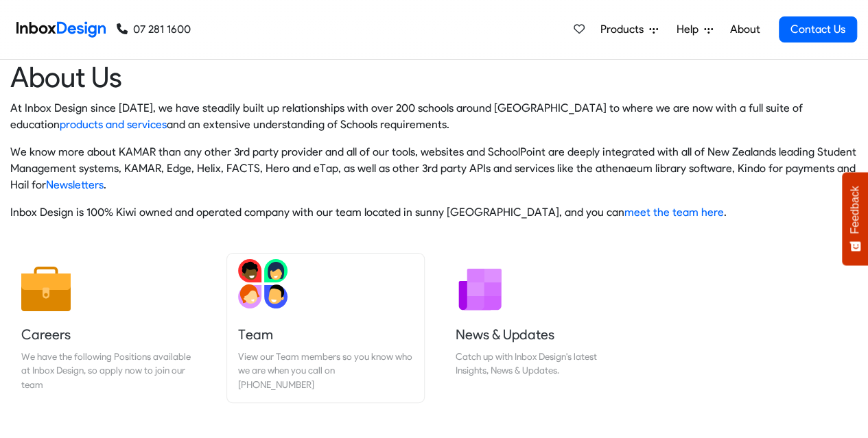  What do you see at coordinates (817, 29) in the screenshot?
I see `a: Contact Us` at bounding box center [817, 29].